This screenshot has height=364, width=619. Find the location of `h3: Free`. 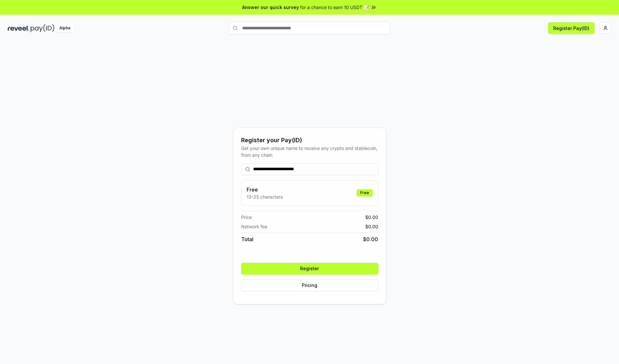

h3: Free is located at coordinates (265, 190).